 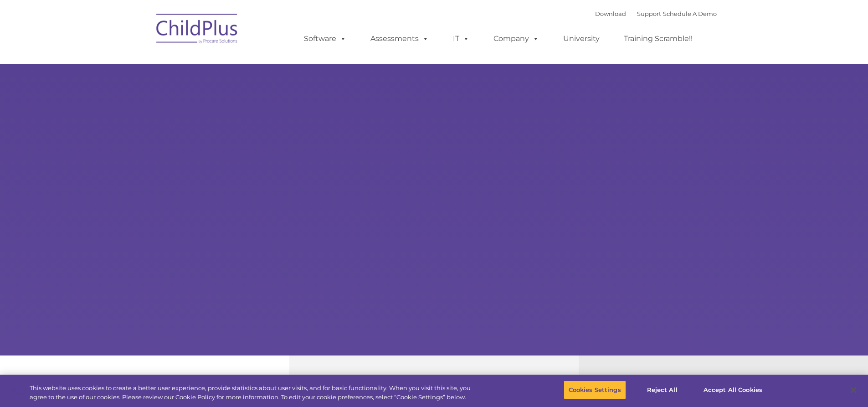 What do you see at coordinates (663, 390) in the screenshot?
I see `button: Reject All` at bounding box center [663, 390].